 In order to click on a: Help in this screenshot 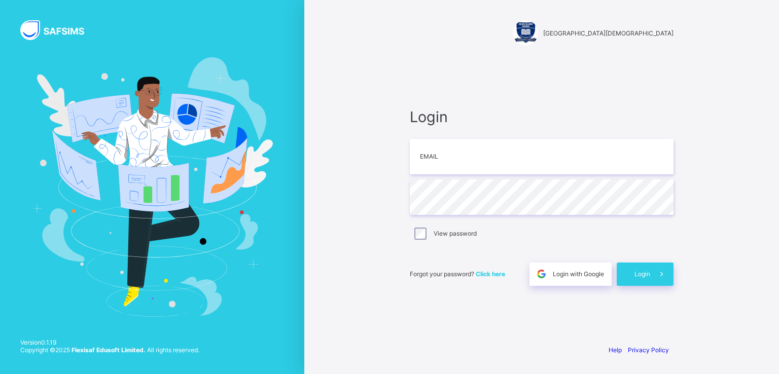, I will do `click(615, 350)`.